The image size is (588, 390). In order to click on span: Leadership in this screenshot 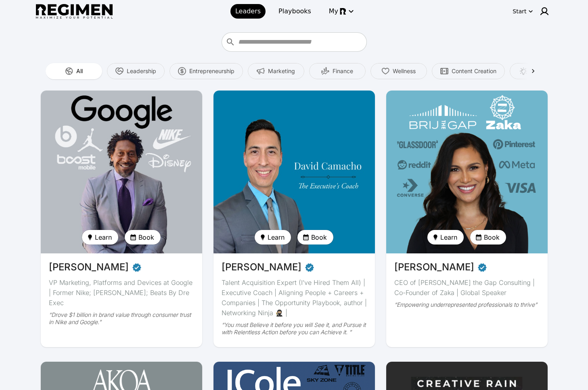, I will do `click(141, 71)`.